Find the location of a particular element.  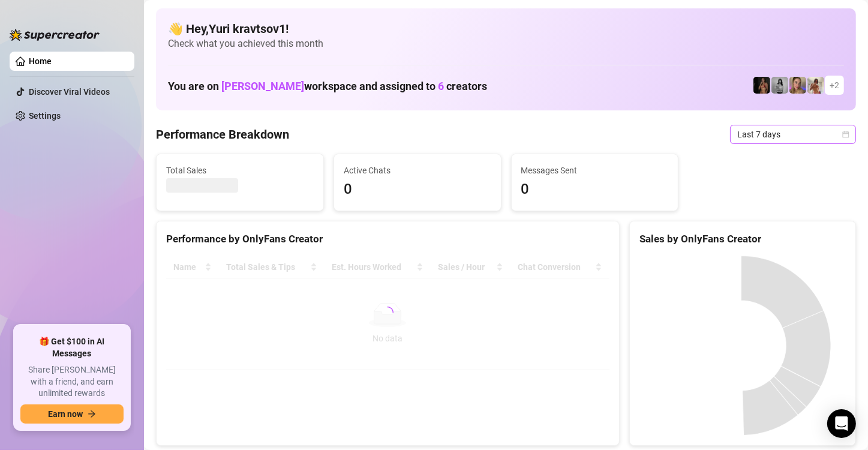

img: D is located at coordinates (761, 85).